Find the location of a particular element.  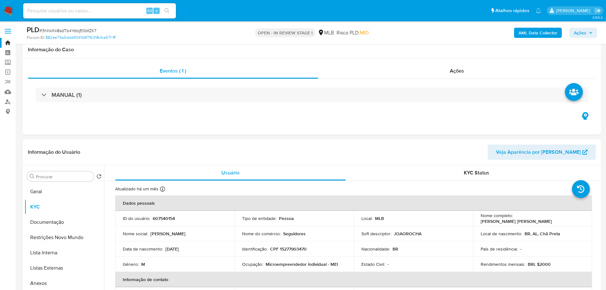

input: Pesquise usuários ou casos... is located at coordinates (100, 11).